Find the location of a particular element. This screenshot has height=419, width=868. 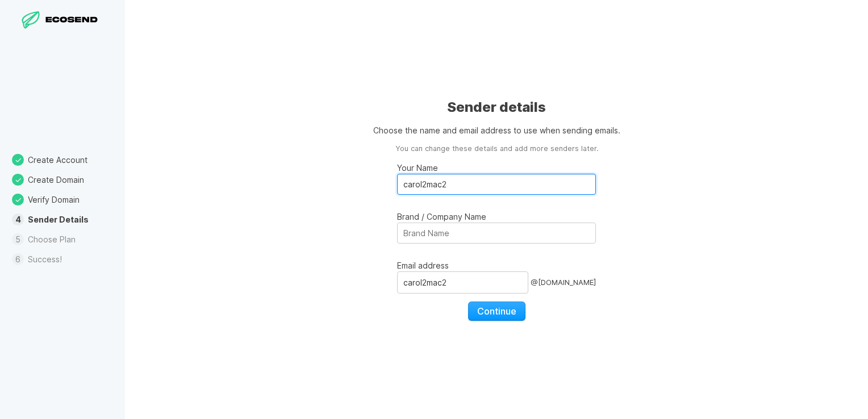

p: Brand / Company Name is located at coordinates (496, 217).